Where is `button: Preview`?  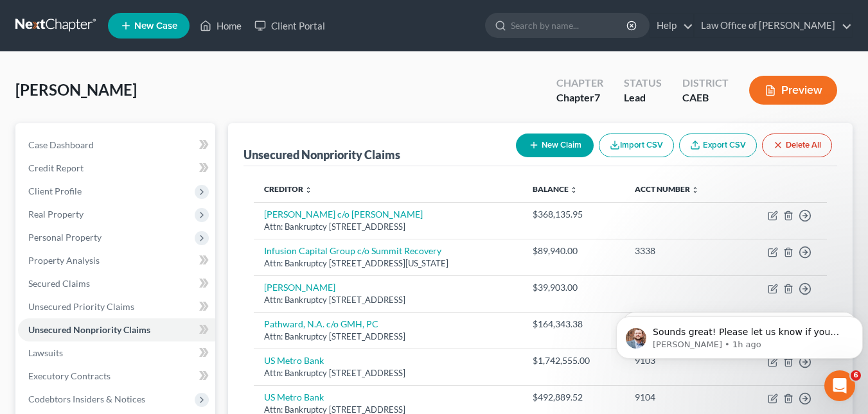 button: Preview is located at coordinates (793, 90).